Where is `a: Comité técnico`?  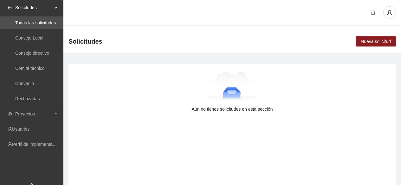
a: Comité técnico is located at coordinates (30, 68).